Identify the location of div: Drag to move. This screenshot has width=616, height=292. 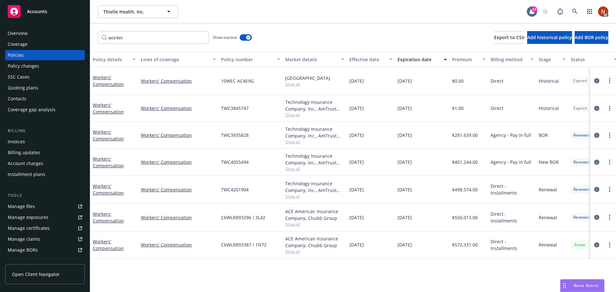
(565, 286).